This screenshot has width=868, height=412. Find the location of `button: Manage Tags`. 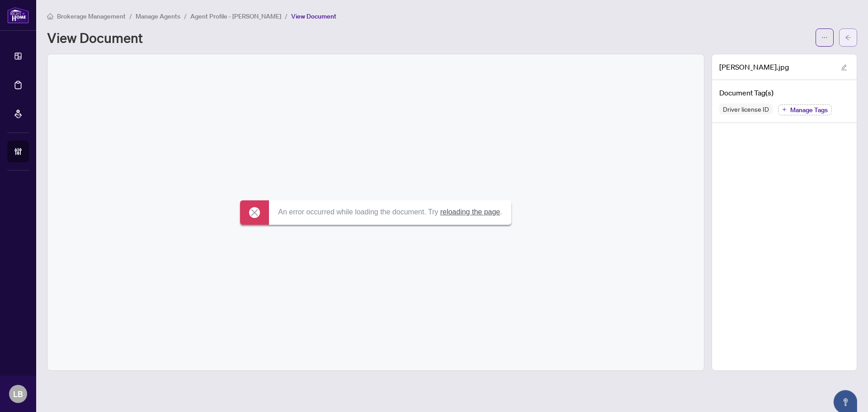

button: Manage Tags is located at coordinates (805, 110).